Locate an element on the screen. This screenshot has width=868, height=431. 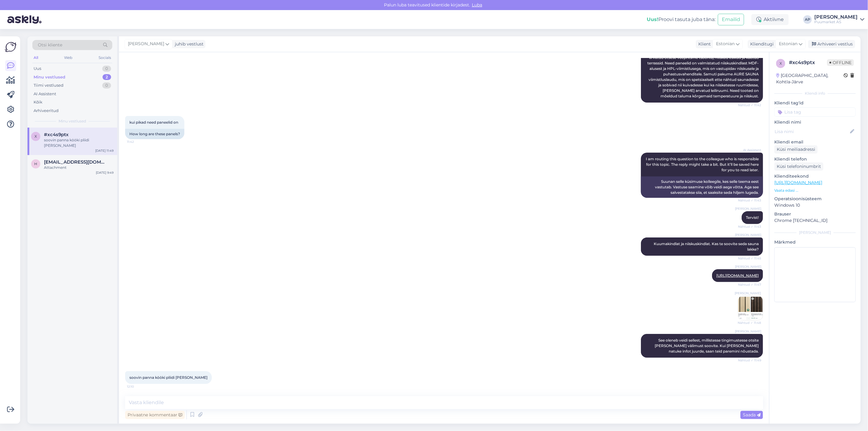
span: Nähtud ✓ 11:47 is located at coordinates (750, 284).